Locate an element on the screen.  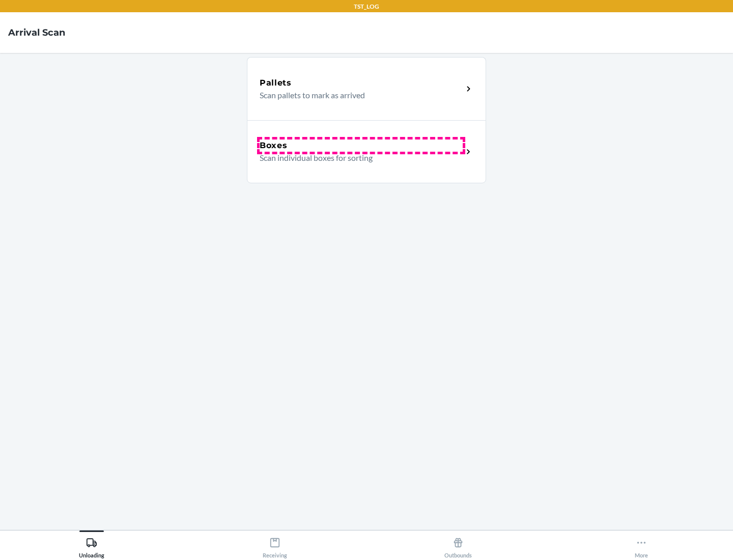
button: Receiving is located at coordinates (275, 544).